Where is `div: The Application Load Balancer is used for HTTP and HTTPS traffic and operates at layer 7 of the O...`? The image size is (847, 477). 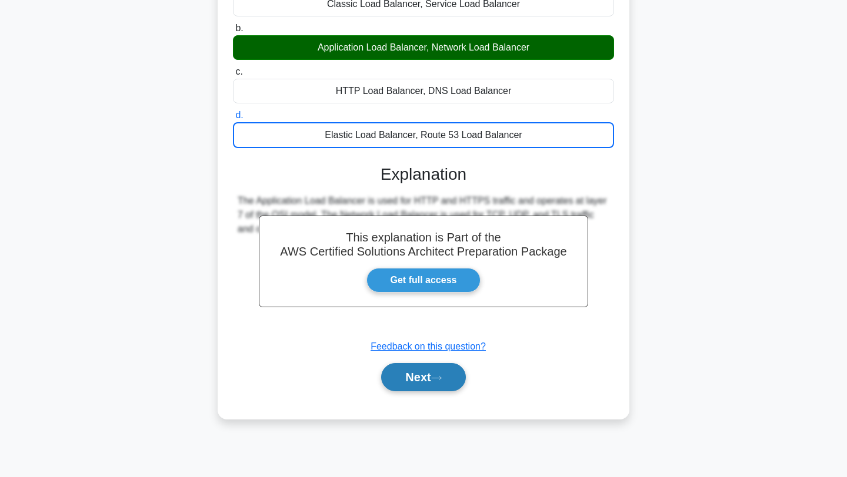 div: The Application Load Balancer is used for HTTP and HTTPS traffic and operates at layer 7 of the O... is located at coordinates (423, 215).